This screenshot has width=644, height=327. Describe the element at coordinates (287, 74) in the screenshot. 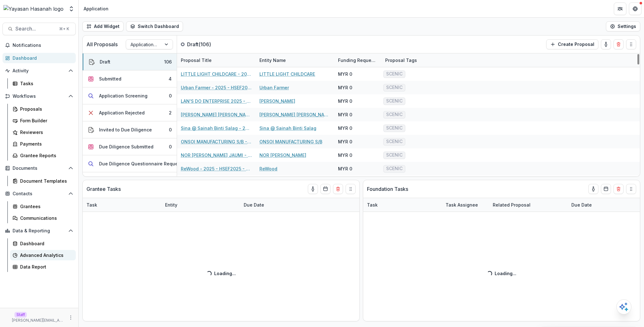

I see `a: LITTLE LIGHT CHILDCARE` at that location.